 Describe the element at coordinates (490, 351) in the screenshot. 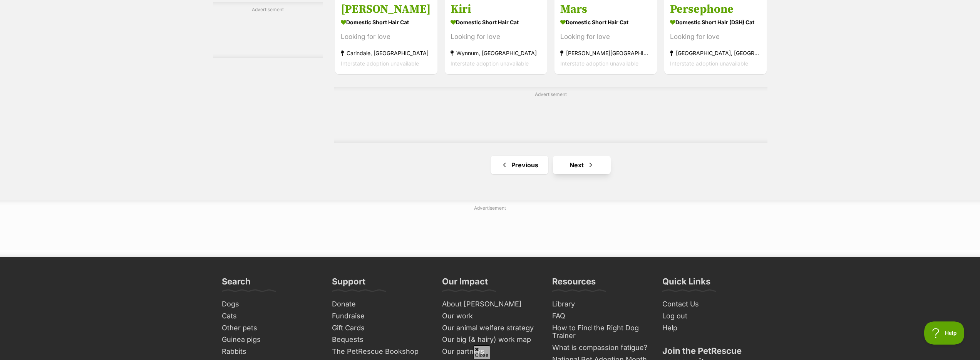

I see `a: Our partners` at that location.